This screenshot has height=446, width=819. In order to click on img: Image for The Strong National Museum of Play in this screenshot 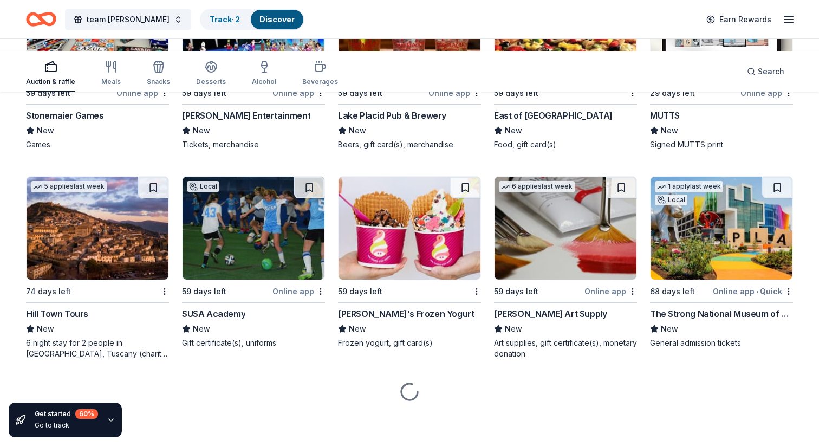, I will do `click(722, 228)`.